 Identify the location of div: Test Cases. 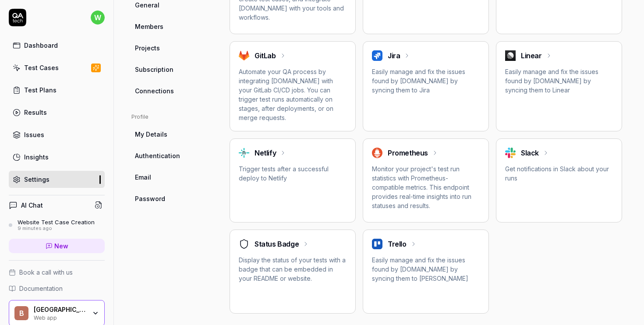
(41, 67).